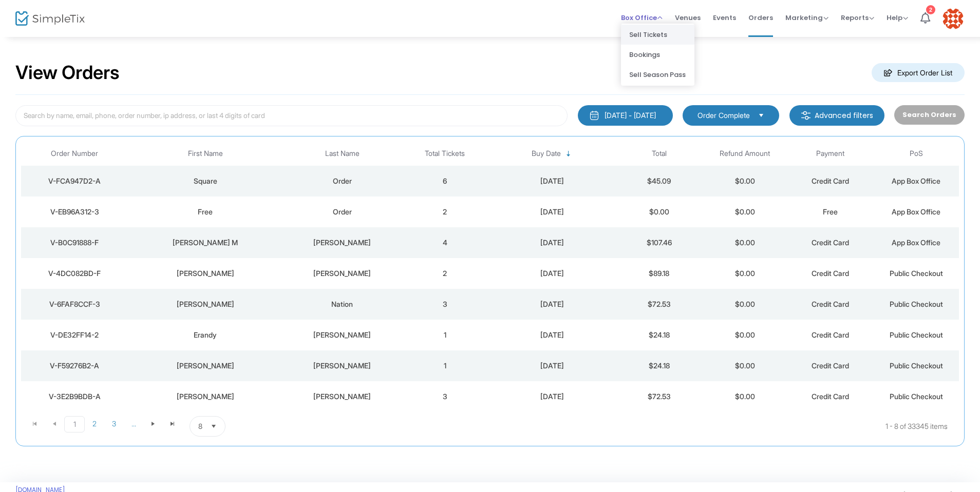 Image resolution: width=980 pixels, height=492 pixels. I want to click on span: Sortable, so click(569, 154).